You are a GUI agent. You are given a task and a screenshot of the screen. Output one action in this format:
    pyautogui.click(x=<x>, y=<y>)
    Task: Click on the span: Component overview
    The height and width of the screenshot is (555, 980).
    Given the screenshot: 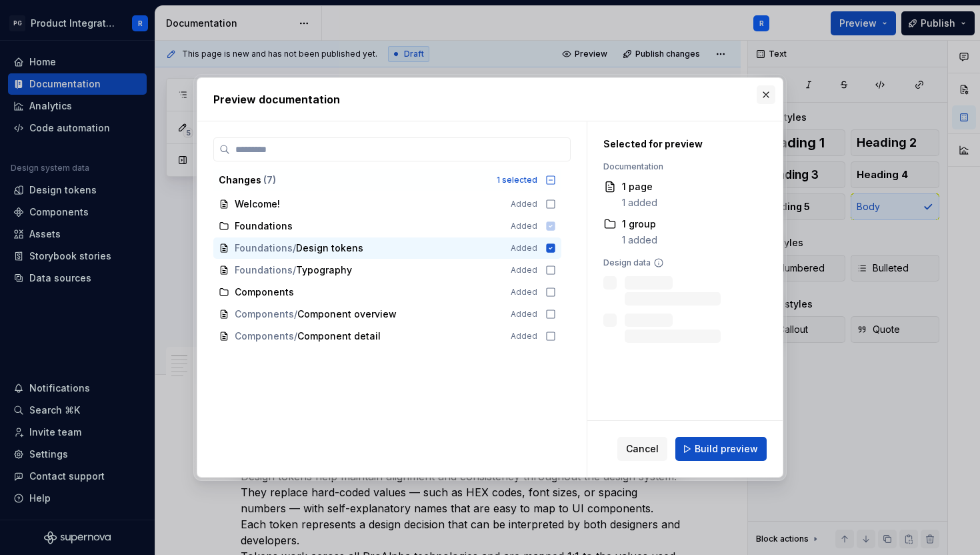 What is the action you would take?
    pyautogui.click(x=347, y=315)
    